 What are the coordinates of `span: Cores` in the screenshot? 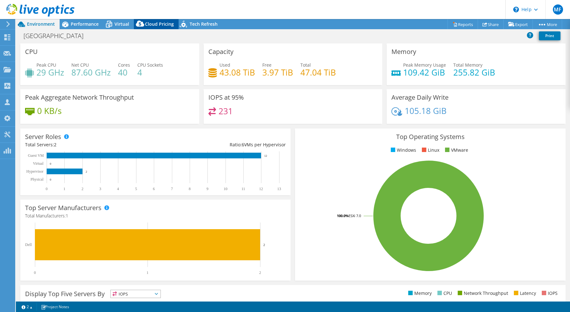 It's located at (124, 65).